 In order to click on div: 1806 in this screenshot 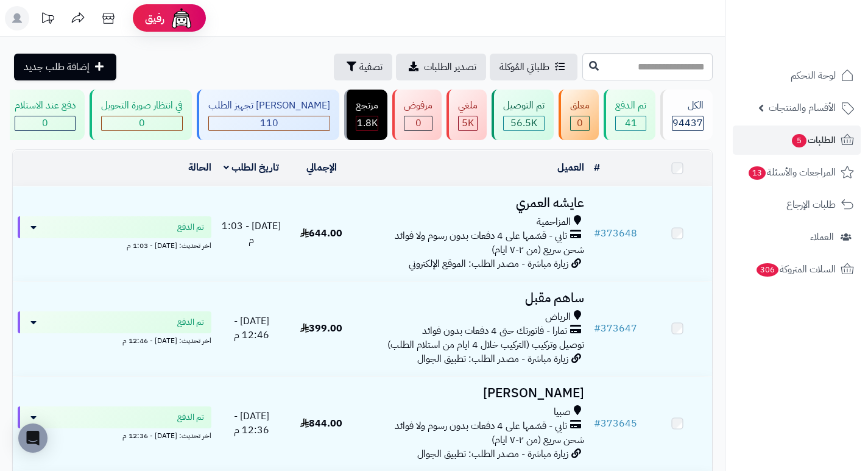, I will do `click(366, 123)`.